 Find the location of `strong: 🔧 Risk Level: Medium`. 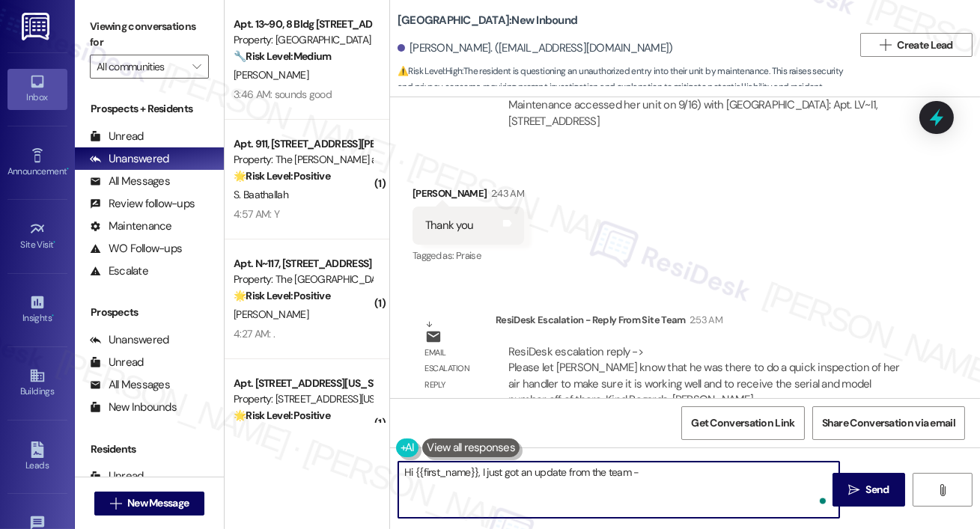

strong: 🔧 Risk Level: Medium is located at coordinates (282, 56).